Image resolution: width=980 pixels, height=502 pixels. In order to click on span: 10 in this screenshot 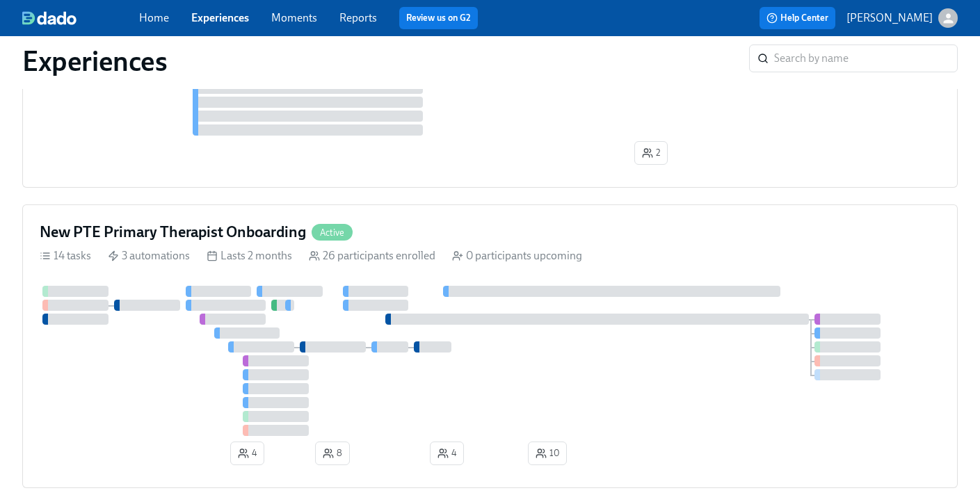, I will do `click(547, 453)`.